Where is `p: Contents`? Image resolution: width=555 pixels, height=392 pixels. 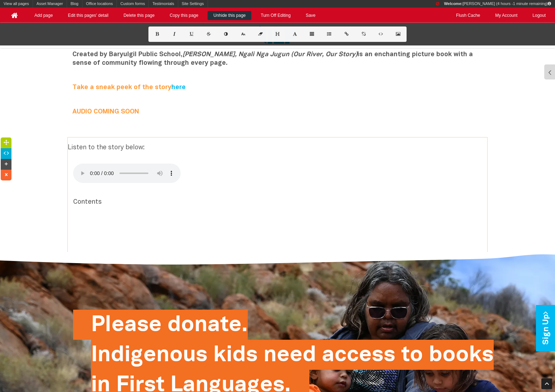 p: Contents is located at coordinates (278, 202).